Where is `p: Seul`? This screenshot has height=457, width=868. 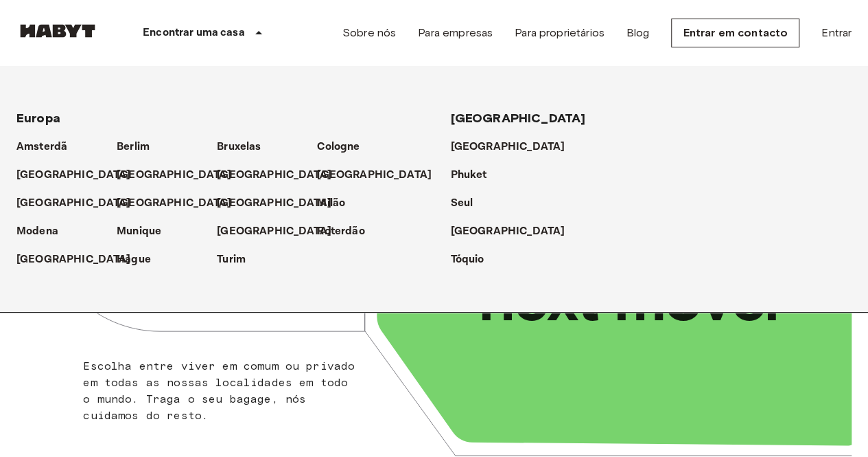 p: Seul is located at coordinates (462, 203).